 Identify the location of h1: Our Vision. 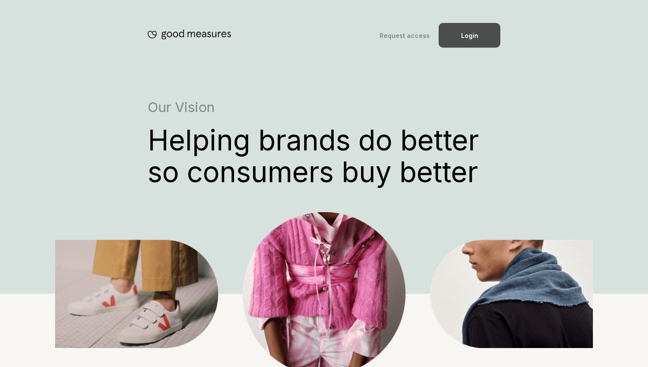
(324, 107).